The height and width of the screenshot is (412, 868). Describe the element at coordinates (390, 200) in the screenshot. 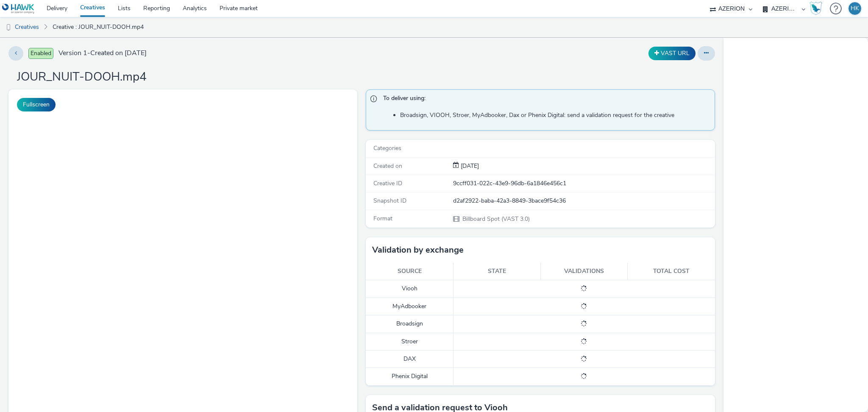

I see `span: Snapshot ID` at that location.